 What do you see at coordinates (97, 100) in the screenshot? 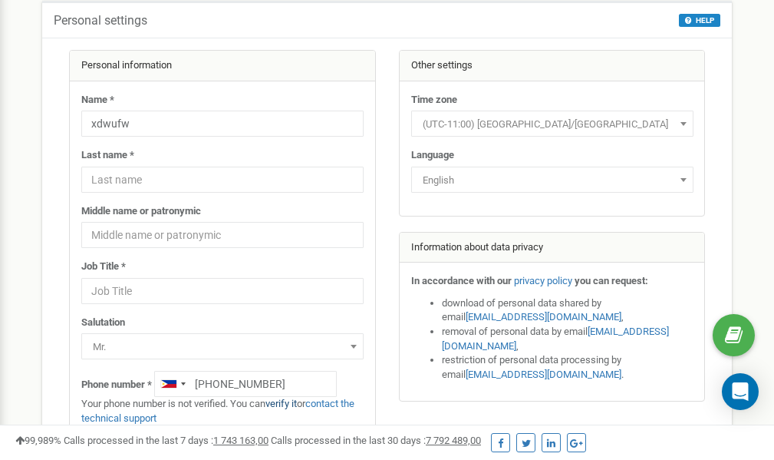
I see `label: Name *` at bounding box center [97, 100].